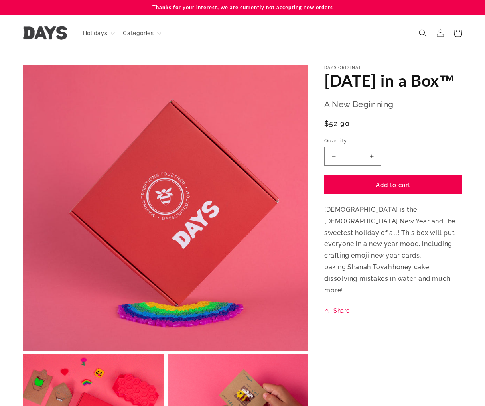 This screenshot has width=485, height=406. I want to click on p: Days Original, so click(393, 68).